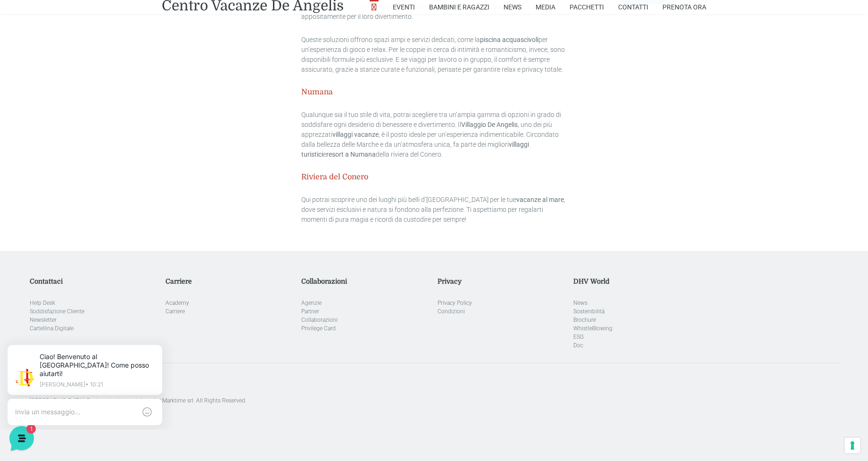  I want to click on a: Academy, so click(177, 303).